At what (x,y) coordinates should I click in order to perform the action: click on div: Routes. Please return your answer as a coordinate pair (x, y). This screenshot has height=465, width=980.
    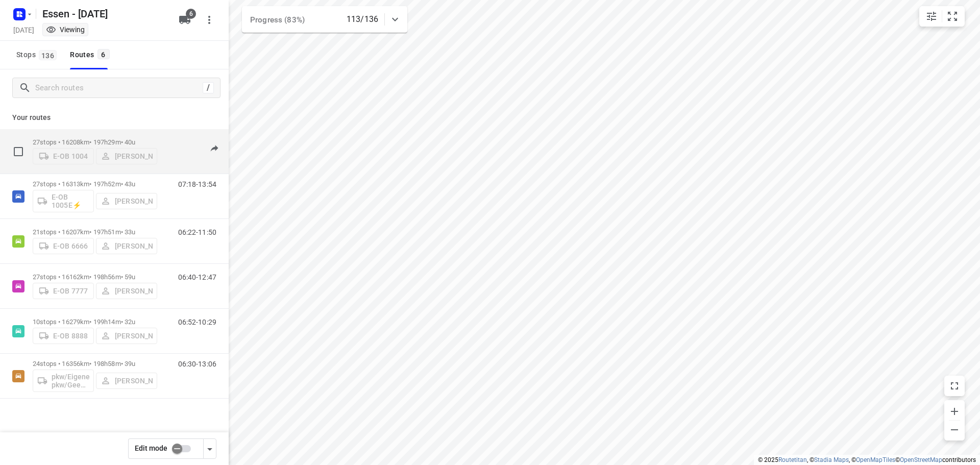
    Looking at the image, I should click on (91, 55).